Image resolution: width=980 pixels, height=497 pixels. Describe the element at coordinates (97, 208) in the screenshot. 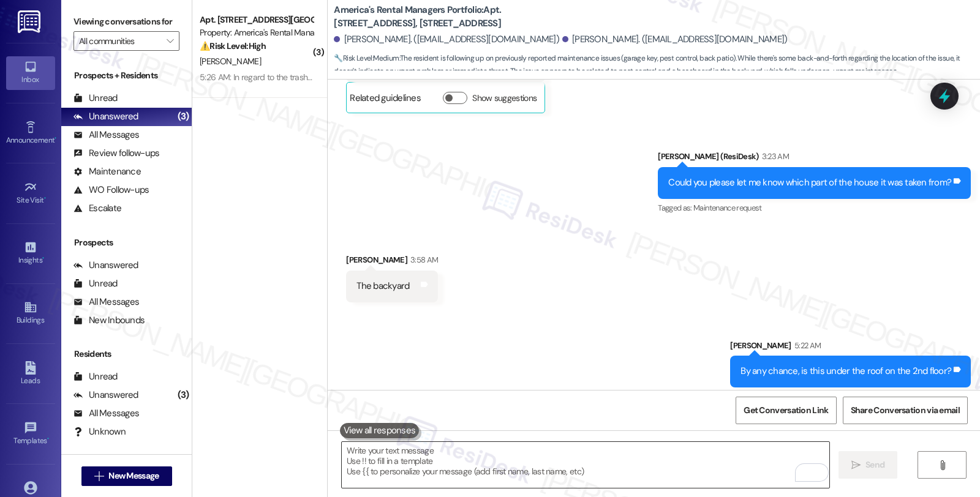

I see `div: Escalate` at that location.